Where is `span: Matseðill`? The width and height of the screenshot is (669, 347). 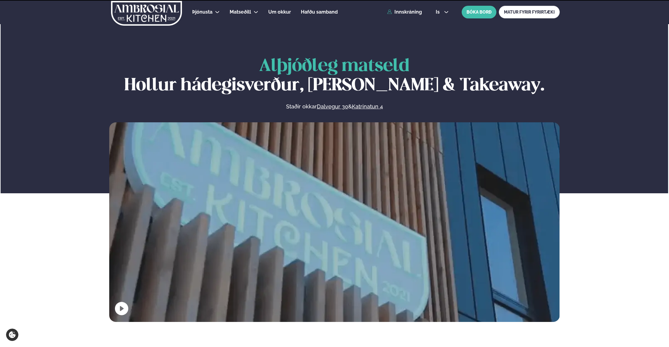 span: Matseðill is located at coordinates (240, 12).